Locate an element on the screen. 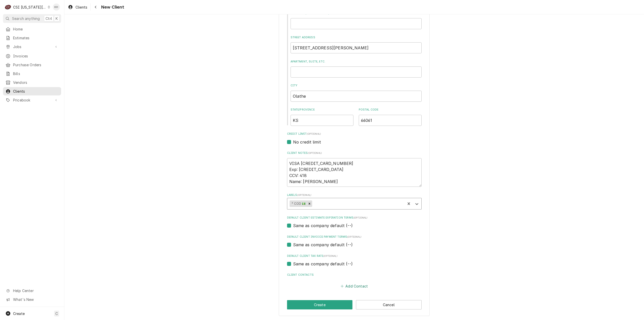 The height and width of the screenshot is (320, 644). label: State/Province is located at coordinates (322, 110).